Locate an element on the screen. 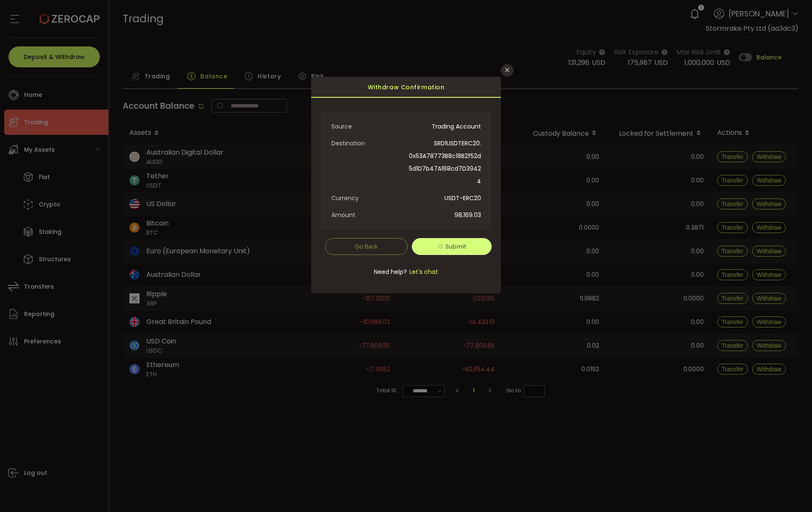 This screenshot has width=812, height=512. span: Let's chat is located at coordinates (423, 272).